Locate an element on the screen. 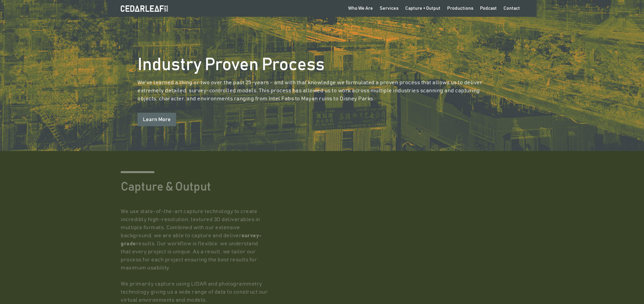 This screenshot has width=644, height=304. div: Contact is located at coordinates (511, 8).